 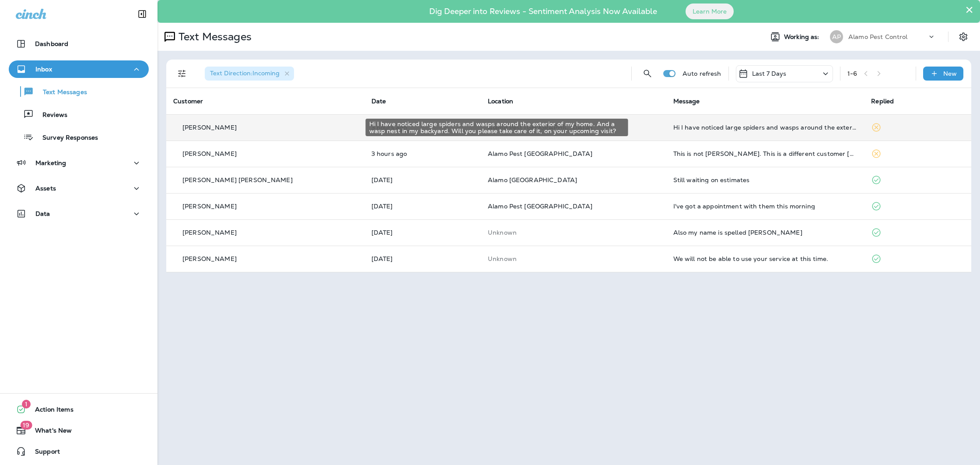 What do you see at coordinates (49, 432) in the screenshot?
I see `span: What's New` at bounding box center [49, 432].